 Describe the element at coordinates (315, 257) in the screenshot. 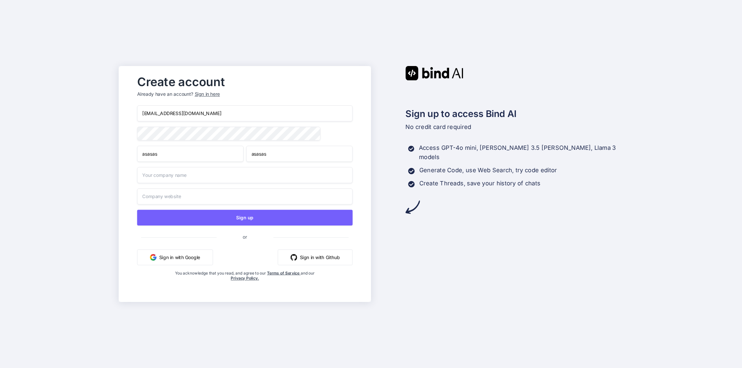

I see `button: Sign in with Github` at that location.